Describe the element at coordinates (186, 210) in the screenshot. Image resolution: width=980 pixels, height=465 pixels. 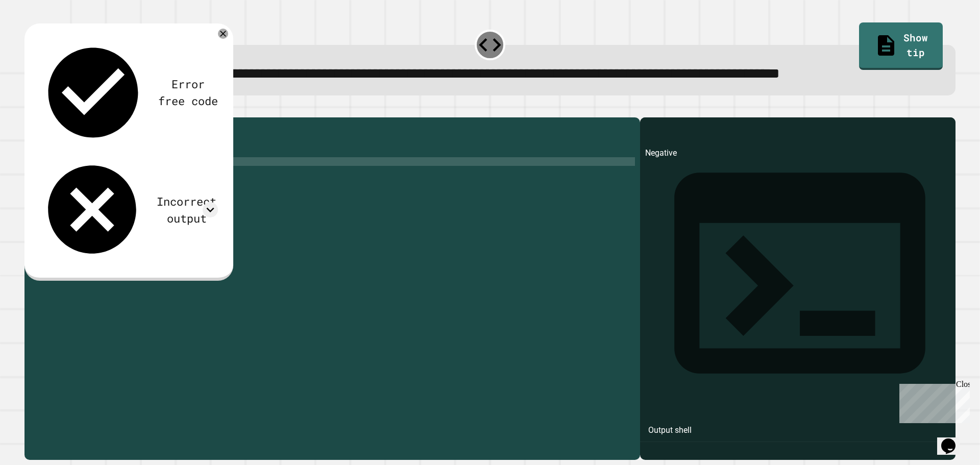
I see `div: Incorrect output` at that location.